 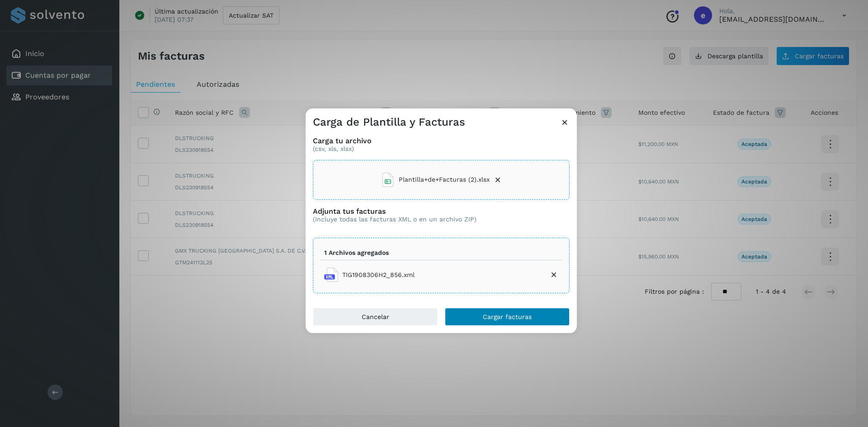 What do you see at coordinates (394, 211) in the screenshot?
I see `h3: Adjunta tus facturas` at bounding box center [394, 211].